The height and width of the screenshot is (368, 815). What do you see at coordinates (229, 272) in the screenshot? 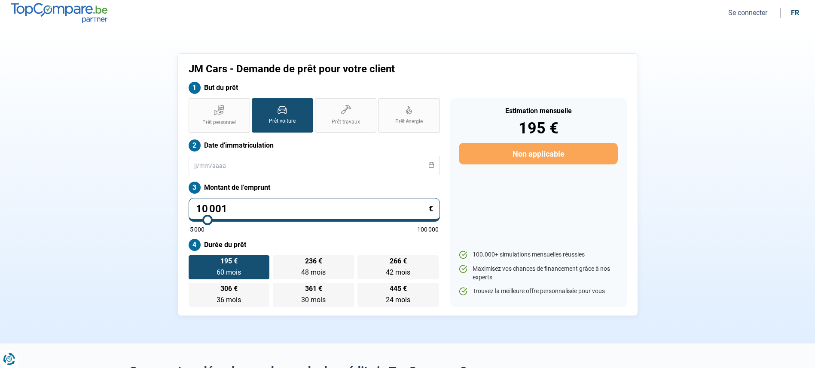
I see `span: 60 mois` at bounding box center [229, 272].